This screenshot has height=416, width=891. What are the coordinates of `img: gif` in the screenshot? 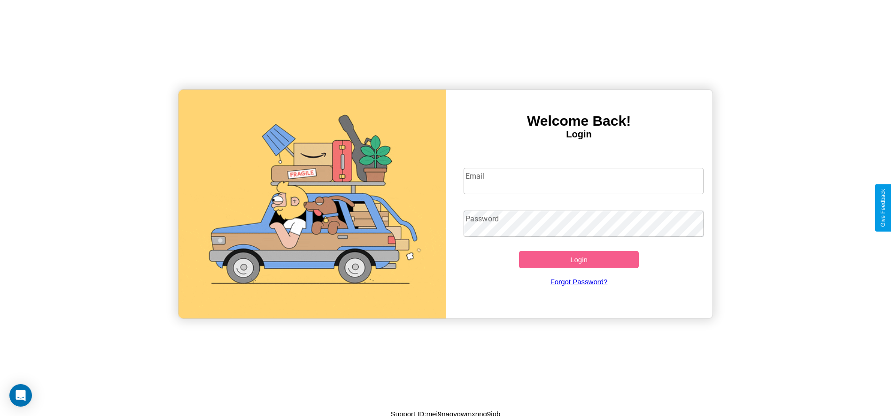 It's located at (312, 204).